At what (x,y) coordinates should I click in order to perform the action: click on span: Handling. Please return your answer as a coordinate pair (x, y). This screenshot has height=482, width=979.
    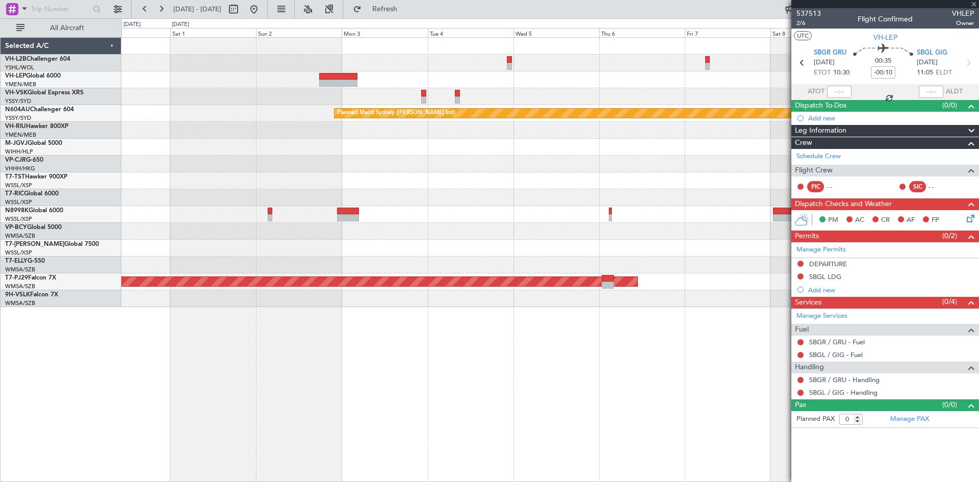
    Looking at the image, I should click on (809, 367).